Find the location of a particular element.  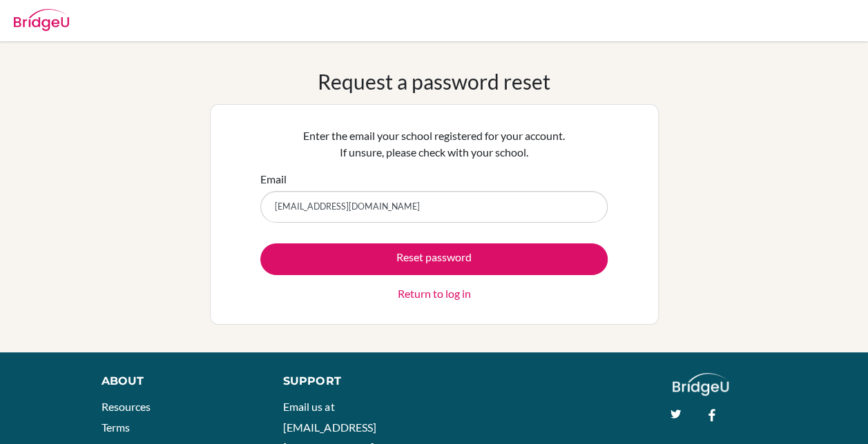

a: Terms is located at coordinates (115, 427).